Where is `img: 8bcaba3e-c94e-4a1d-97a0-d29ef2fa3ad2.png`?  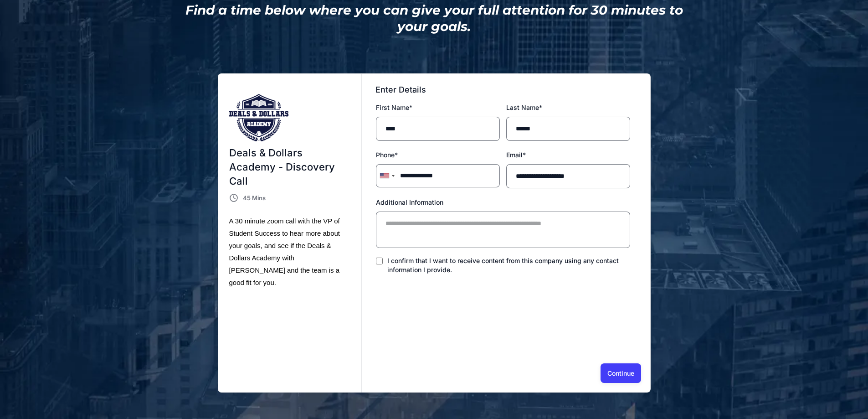 img: 8bcaba3e-c94e-4a1d-97a0-d29ef2fa3ad2.png is located at coordinates (259, 118).